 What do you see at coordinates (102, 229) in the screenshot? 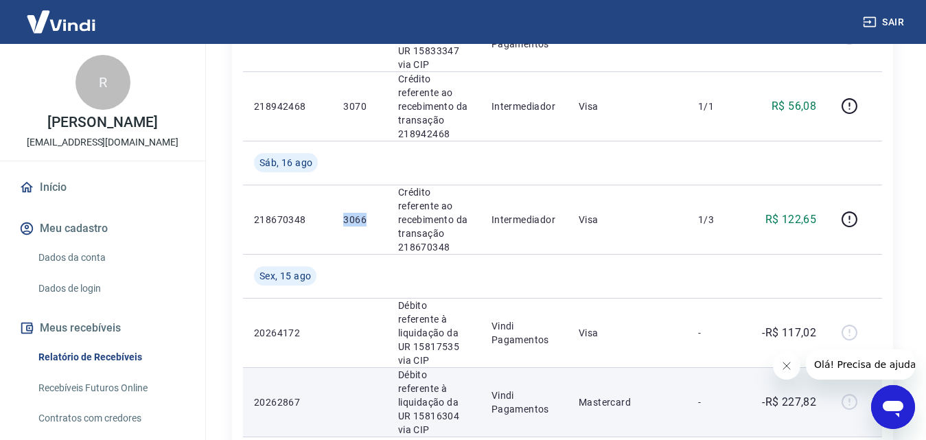
I see `button: Meu cadastro` at bounding box center [102, 229].